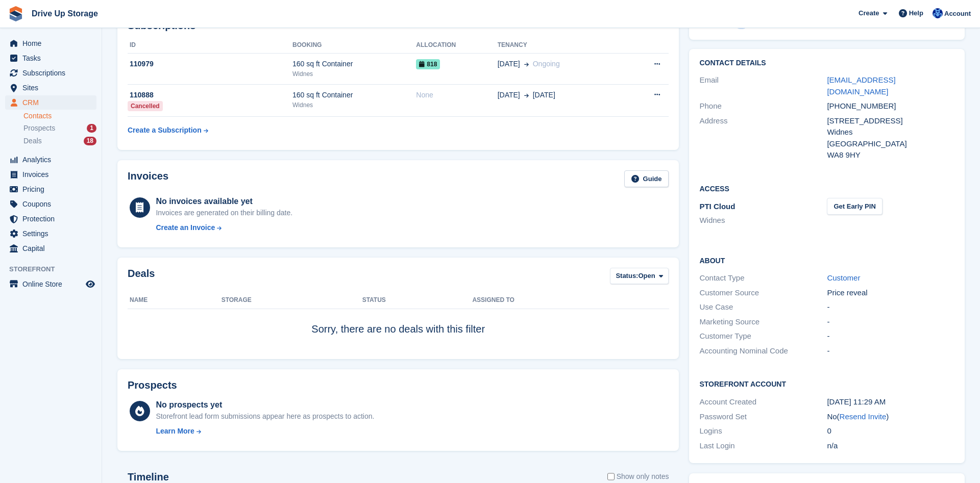 The width and height of the screenshot is (980, 483). I want to click on div: 110979, so click(210, 64).